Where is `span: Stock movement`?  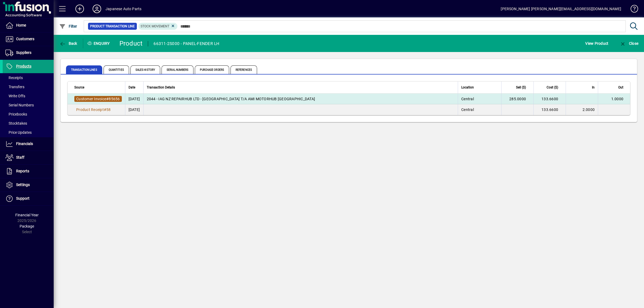 span: Stock movement is located at coordinates (155, 26).